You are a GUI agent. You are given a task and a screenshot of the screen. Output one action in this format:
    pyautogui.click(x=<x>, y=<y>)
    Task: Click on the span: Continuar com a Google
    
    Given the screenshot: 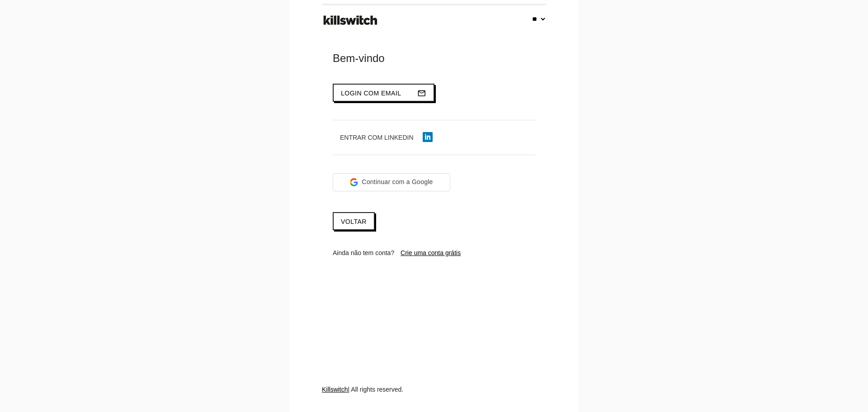 What is the action you would take?
    pyautogui.click(x=397, y=182)
    